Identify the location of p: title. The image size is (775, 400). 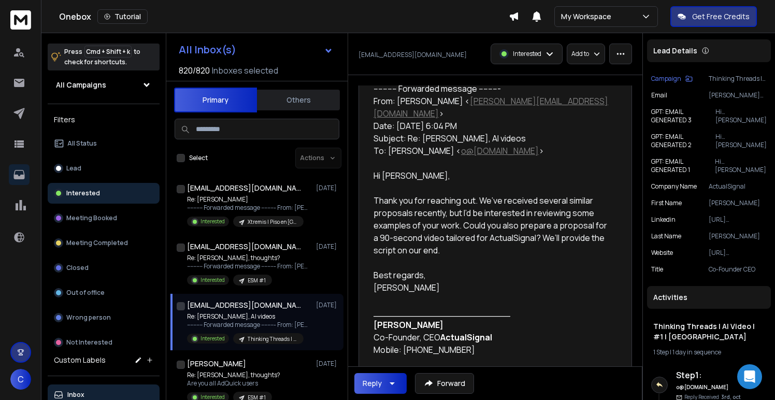
(657, 269).